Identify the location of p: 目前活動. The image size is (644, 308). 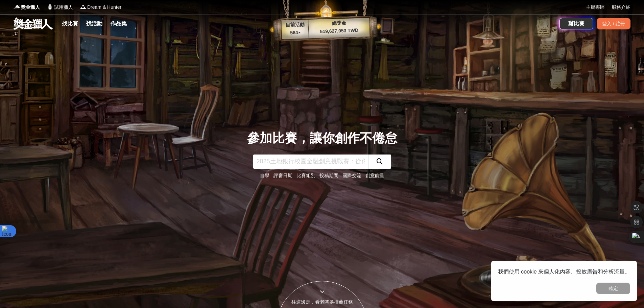
(295, 25).